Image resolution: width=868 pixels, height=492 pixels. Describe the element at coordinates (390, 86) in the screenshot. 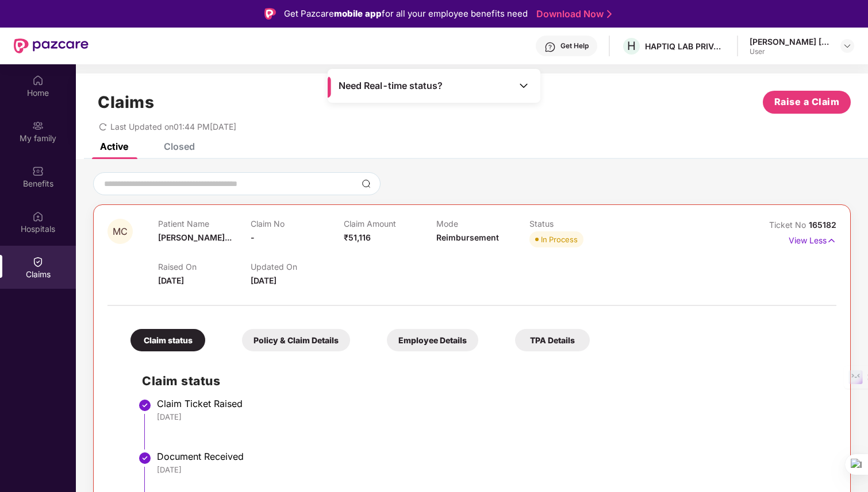

I see `span: Need Real-time status?` at that location.